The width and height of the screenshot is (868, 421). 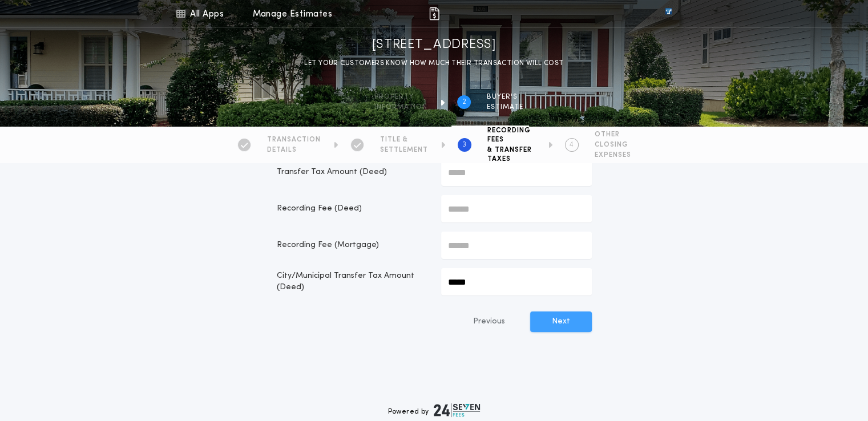 What do you see at coordinates (434, 410) in the screenshot?
I see `div: Powered by` at bounding box center [434, 410].